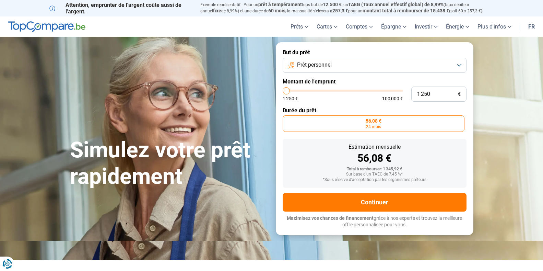 The width and height of the screenshot is (543, 271). I want to click on a: Énergie, so click(458, 26).